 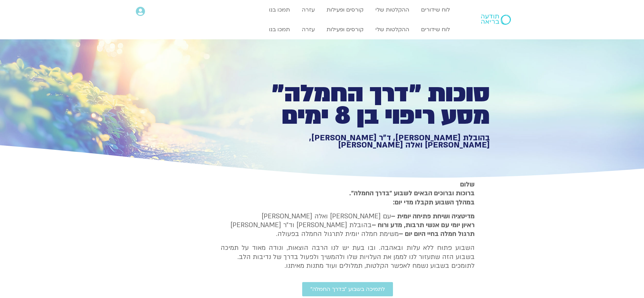 What do you see at coordinates (432, 216) in the screenshot?
I see `strong: מדיטציה ושיחת פתיחה יומית –` at bounding box center [432, 216].